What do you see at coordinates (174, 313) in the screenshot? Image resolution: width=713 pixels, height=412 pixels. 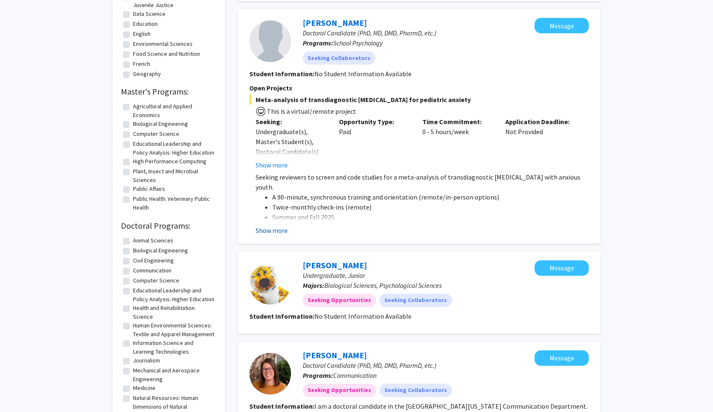 I see `label: Health and Rehabilitation Science` at bounding box center [174, 313].